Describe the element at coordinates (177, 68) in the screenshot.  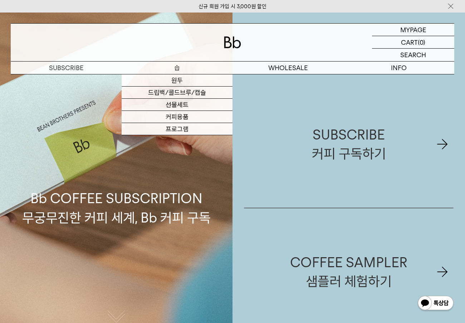
I see `a: 숍` at that location.